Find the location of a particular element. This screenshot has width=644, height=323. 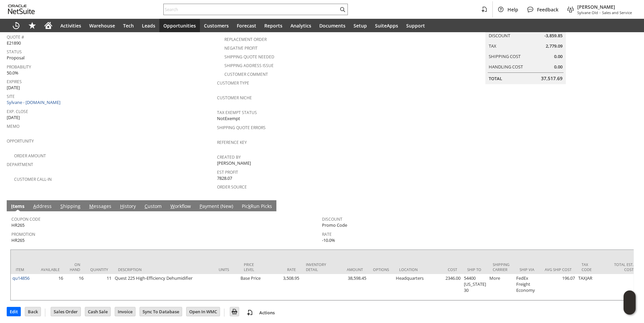

span: Documents is located at coordinates (332, 26).